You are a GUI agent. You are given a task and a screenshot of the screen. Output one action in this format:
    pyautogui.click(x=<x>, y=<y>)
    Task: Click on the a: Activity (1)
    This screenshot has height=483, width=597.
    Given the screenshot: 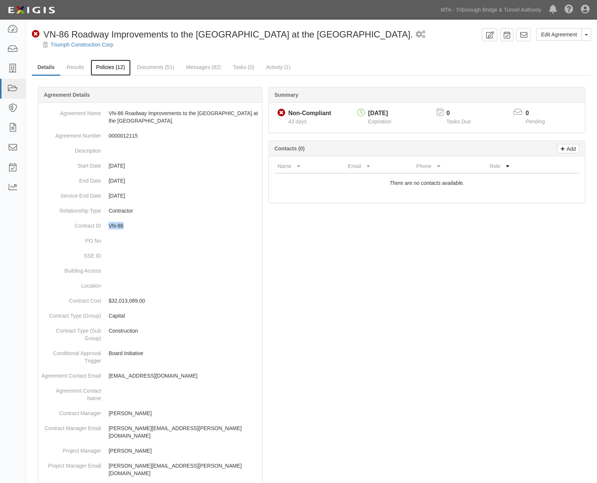 What is the action you would take?
    pyautogui.click(x=278, y=67)
    